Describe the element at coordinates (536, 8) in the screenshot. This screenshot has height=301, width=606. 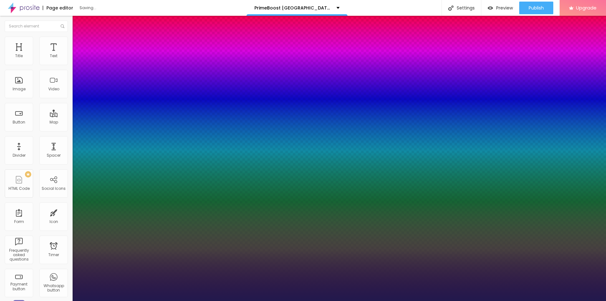
I see `button: Publish` at that location.